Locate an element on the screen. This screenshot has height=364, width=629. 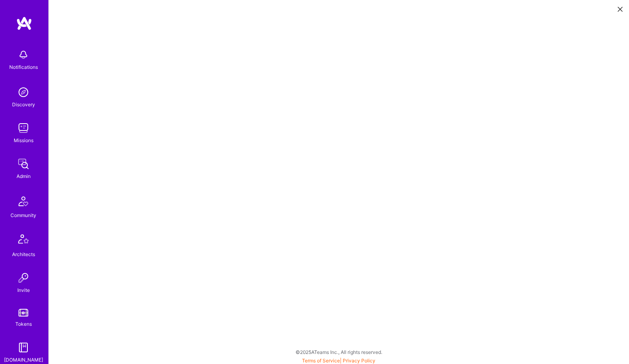
img: tokens is located at coordinates (23, 312).